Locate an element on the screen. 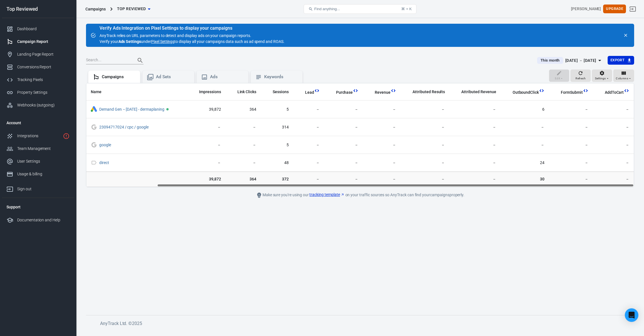 The height and width of the screenshot is (336, 644). span: Top Reviewed is located at coordinates (131, 9).